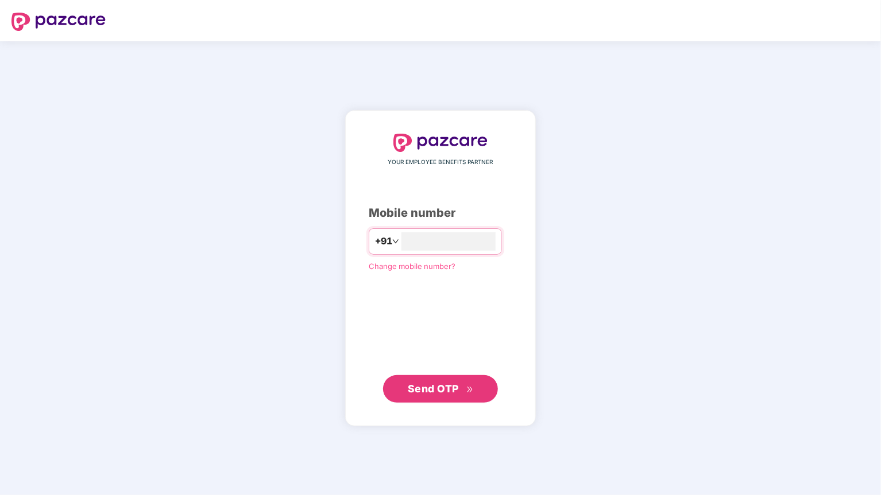 This screenshot has width=881, height=495. What do you see at coordinates (440, 162) in the screenshot?
I see `span: YOUR EMPLOYEE BENEFITS PARTNER` at bounding box center [440, 162].